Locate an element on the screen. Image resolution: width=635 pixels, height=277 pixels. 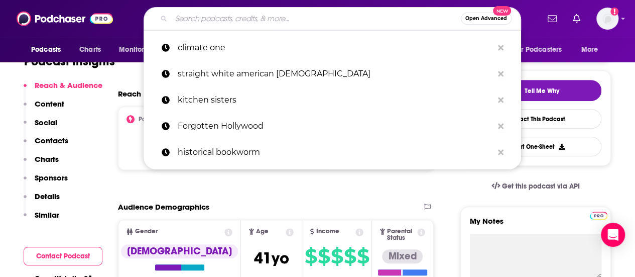
span: Age is located at coordinates (262, 231).